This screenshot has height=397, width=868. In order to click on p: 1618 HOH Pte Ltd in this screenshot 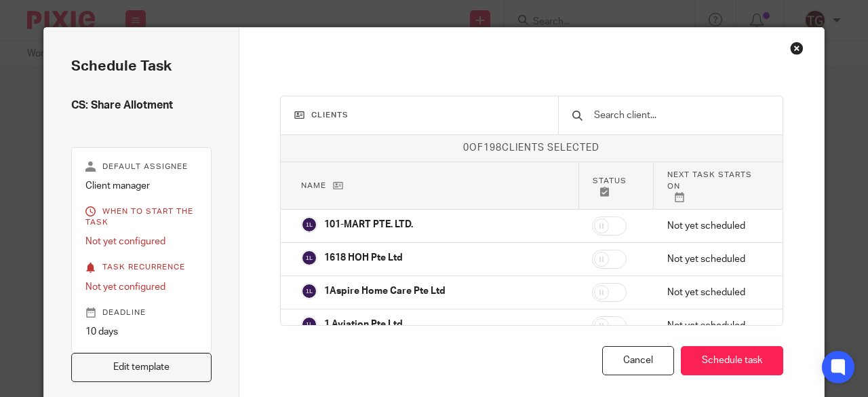, I will do `click(363, 258)`.